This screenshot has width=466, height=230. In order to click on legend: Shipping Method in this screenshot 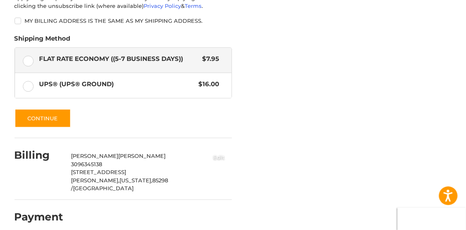, I will do `click(42, 41)`.